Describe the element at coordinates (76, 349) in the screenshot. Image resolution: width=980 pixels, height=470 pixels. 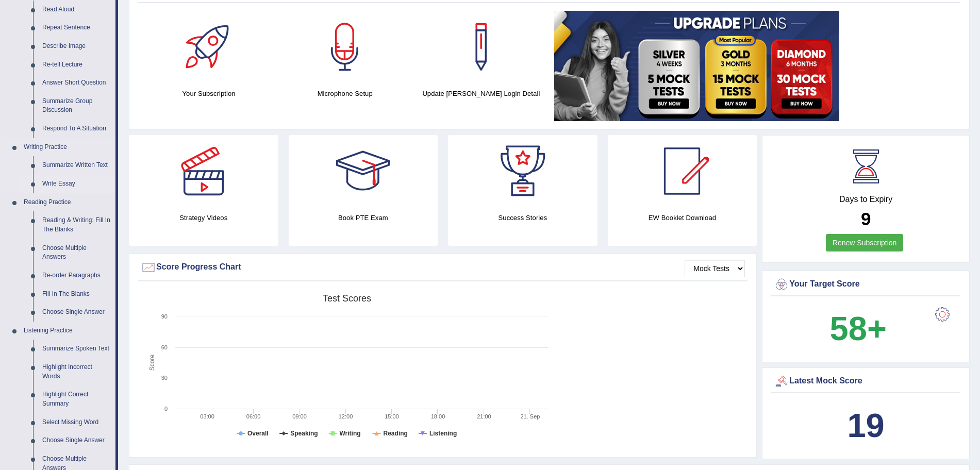
I see `a: Summarize Spoken Text` at that location.